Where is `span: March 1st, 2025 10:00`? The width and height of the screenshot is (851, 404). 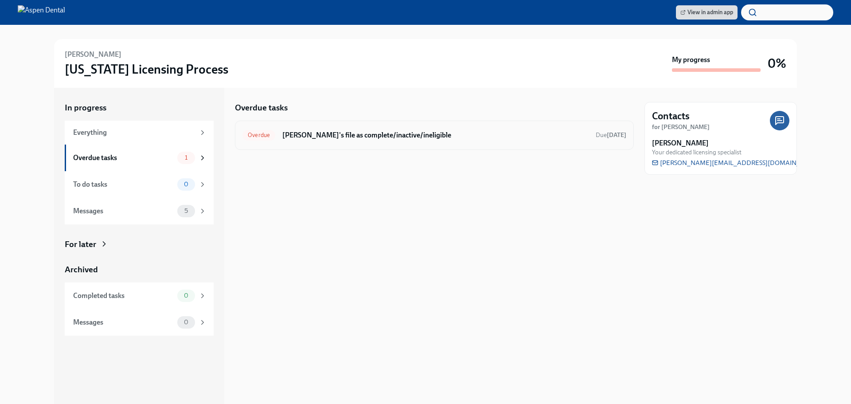 span: March 1st, 2025 10:00 is located at coordinates (610, 135).